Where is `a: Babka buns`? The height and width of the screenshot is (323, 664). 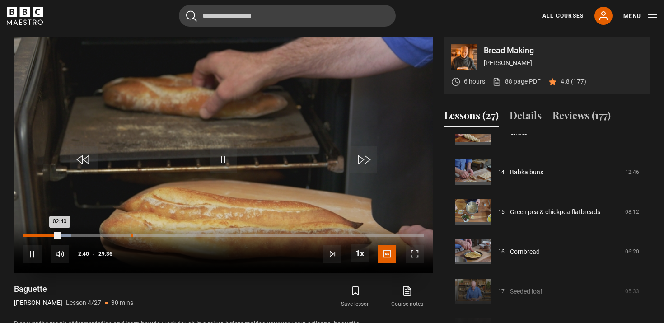 a: Babka buns is located at coordinates (526, 172).